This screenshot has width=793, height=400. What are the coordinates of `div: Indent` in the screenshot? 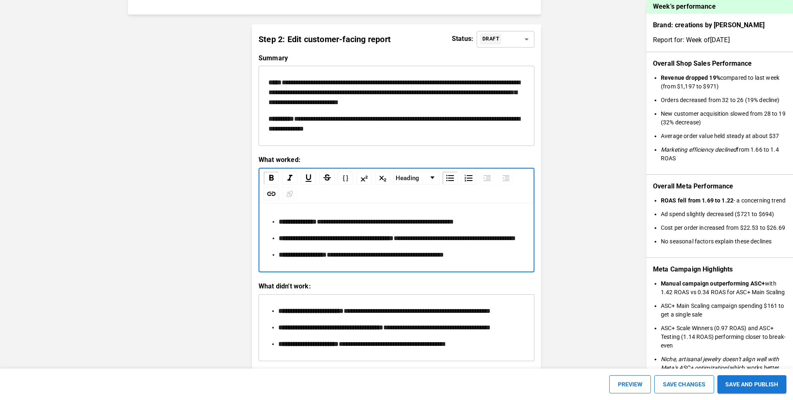 It's located at (487, 178).